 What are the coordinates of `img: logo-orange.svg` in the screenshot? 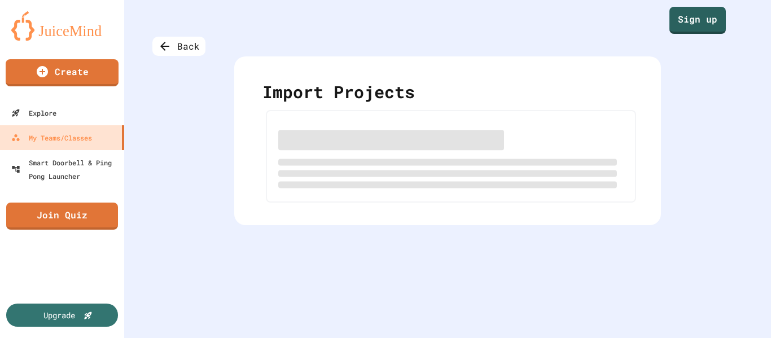 It's located at (62, 26).